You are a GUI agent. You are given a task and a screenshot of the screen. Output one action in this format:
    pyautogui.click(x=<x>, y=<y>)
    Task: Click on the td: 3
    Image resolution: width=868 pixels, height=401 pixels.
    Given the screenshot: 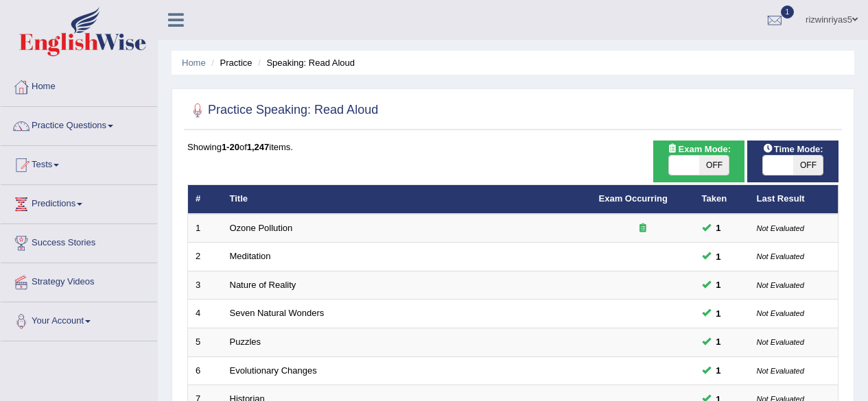 What is the action you would take?
    pyautogui.click(x=205, y=285)
    